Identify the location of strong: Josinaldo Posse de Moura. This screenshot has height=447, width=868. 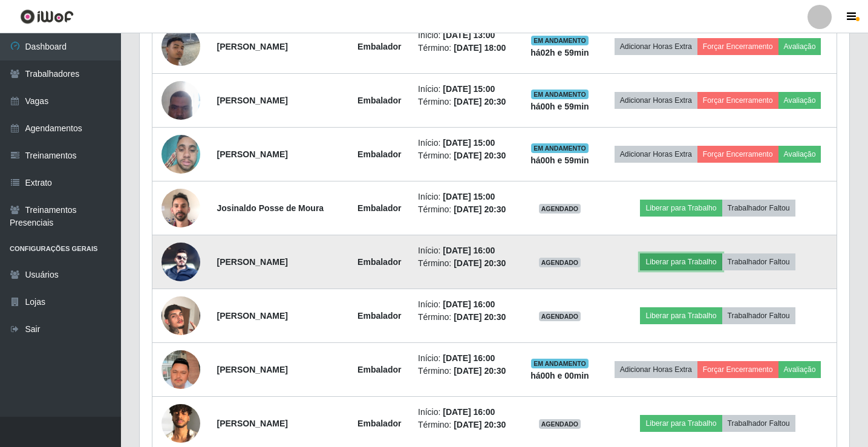
(271, 208).